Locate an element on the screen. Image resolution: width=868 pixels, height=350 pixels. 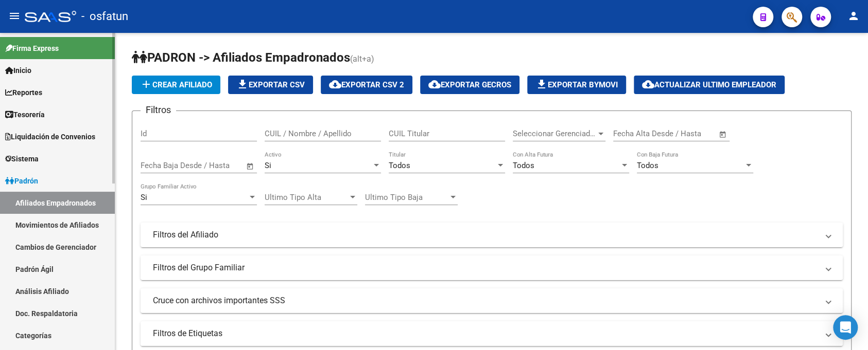
span: Padrón is located at coordinates (22, 181).